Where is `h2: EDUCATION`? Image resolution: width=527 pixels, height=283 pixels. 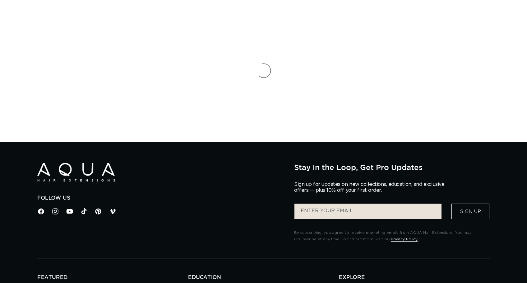 h2: EDUCATION is located at coordinates (264, 277).